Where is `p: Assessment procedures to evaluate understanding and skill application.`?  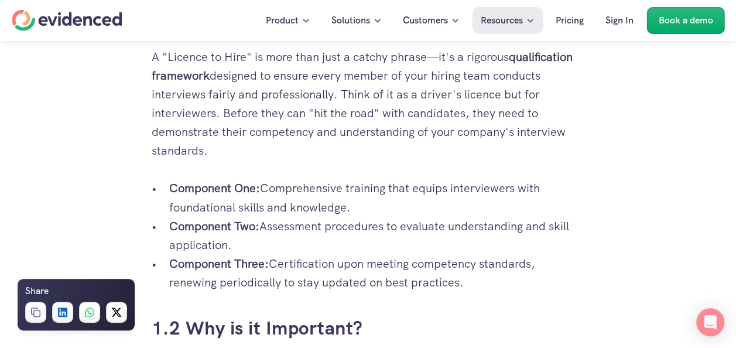 p: Assessment procedures to evaluate understanding and skill application. is located at coordinates (377, 235).